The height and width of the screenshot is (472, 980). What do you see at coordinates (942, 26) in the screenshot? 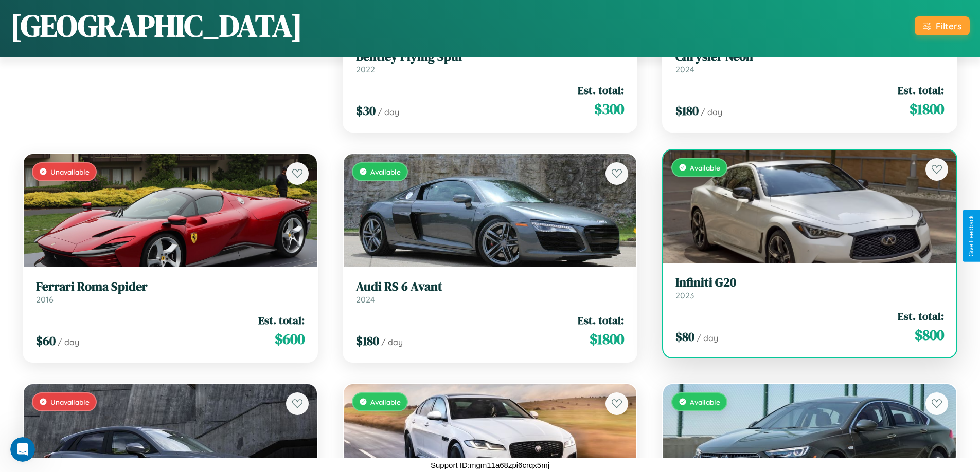
I see `button: Filters` at bounding box center [942, 26].